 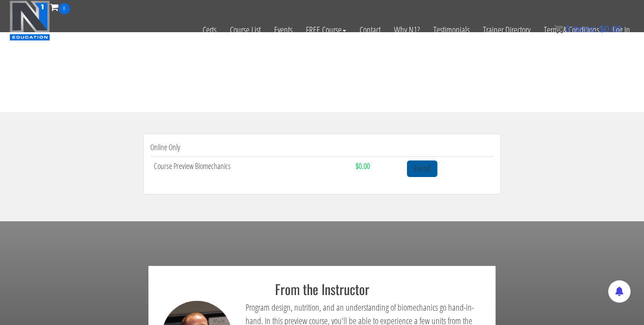 I want to click on a: Certs, so click(x=209, y=30).